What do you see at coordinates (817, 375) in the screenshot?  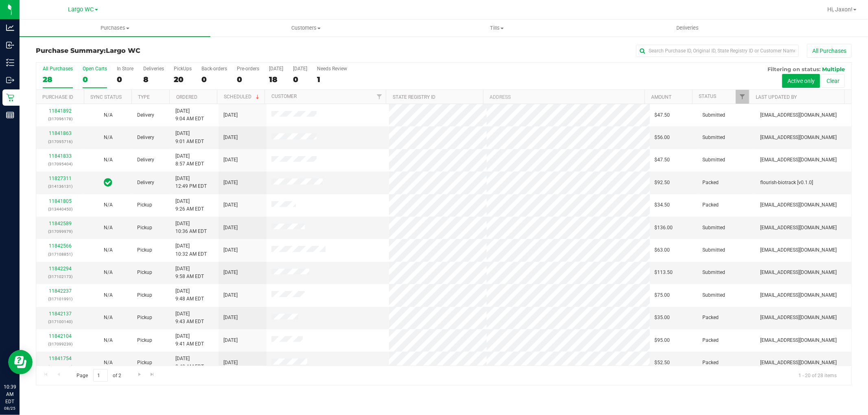 I see `span: 1 - 20 of 28 items` at bounding box center [817, 375].